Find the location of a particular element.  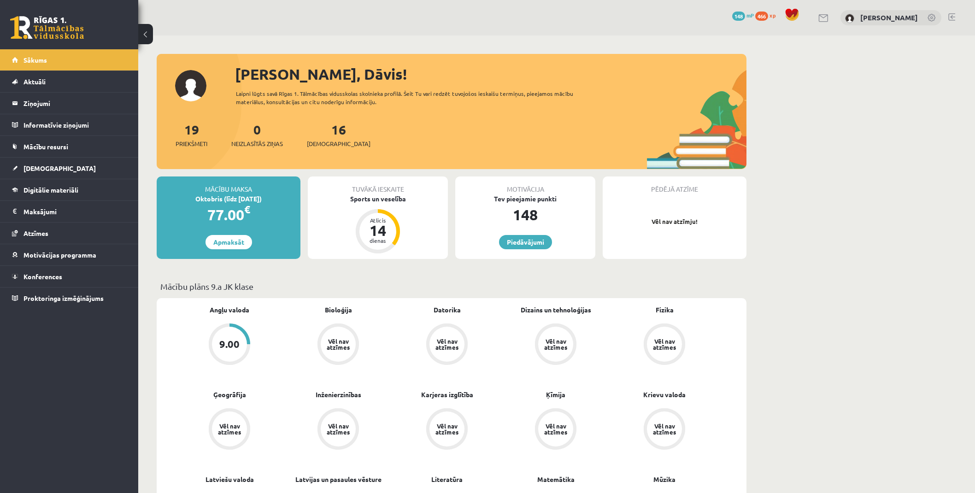

span: Mācību resursi is located at coordinates (46, 146).